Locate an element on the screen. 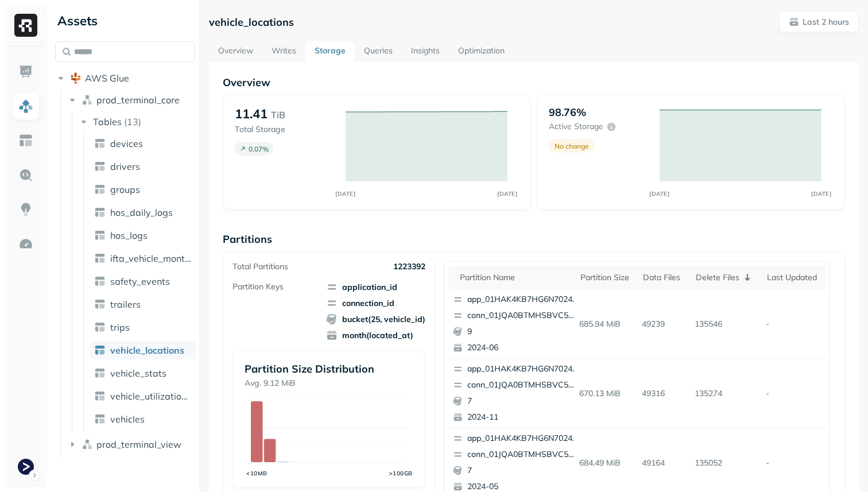 This screenshot has width=868, height=492. a: vehicle_locations is located at coordinates (143, 350).